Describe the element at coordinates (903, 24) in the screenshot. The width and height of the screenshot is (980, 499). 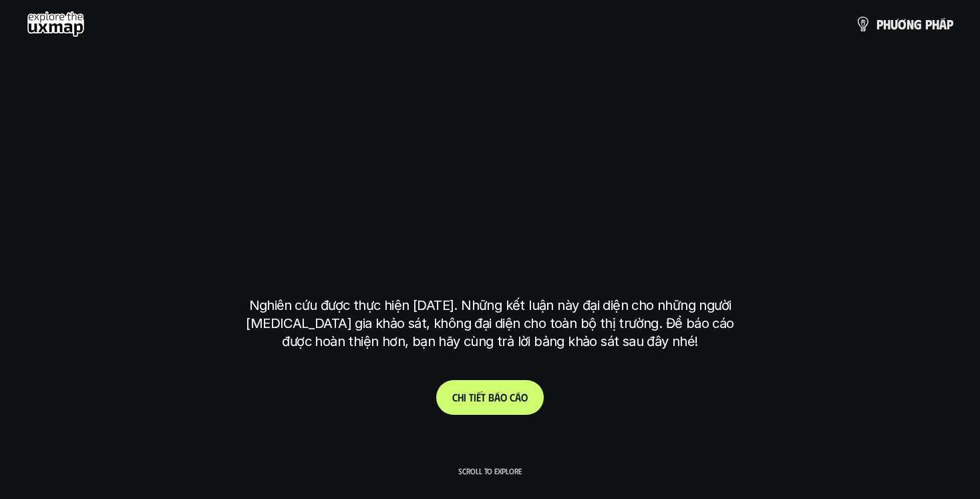
I see `a: phươngpháp` at that location.